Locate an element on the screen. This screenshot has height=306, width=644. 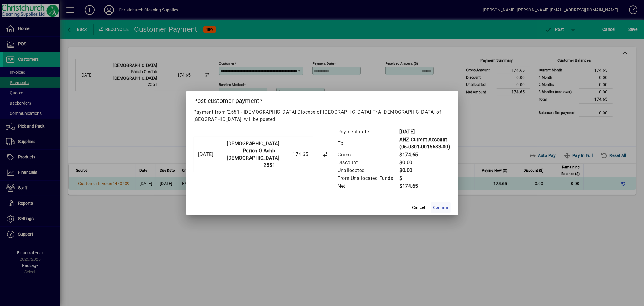
span: Cancel is located at coordinates (419, 207).